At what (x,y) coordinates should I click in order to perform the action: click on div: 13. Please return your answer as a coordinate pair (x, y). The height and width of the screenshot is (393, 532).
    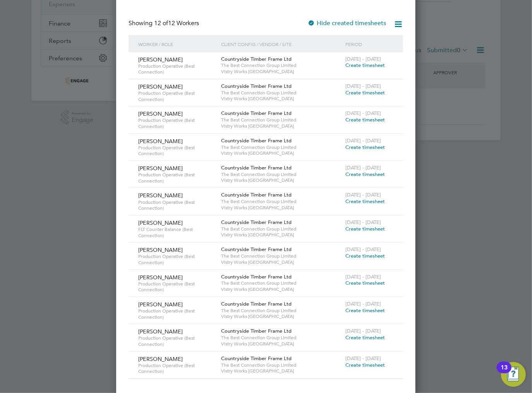
    Looking at the image, I should click on (504, 372).